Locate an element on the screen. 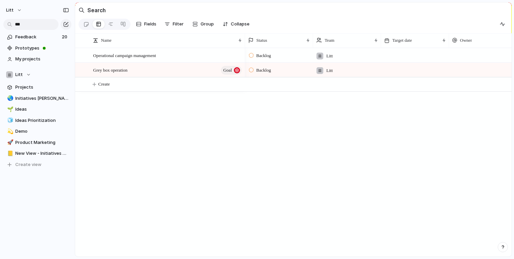 Image resolution: width=514 pixels, height=259 pixels. span: 20 is located at coordinates (65, 37).